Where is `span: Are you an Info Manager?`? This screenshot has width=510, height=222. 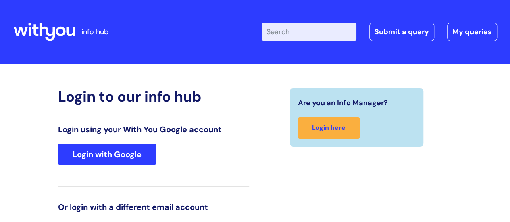 span: Are you an Info Manager? is located at coordinates (343, 103).